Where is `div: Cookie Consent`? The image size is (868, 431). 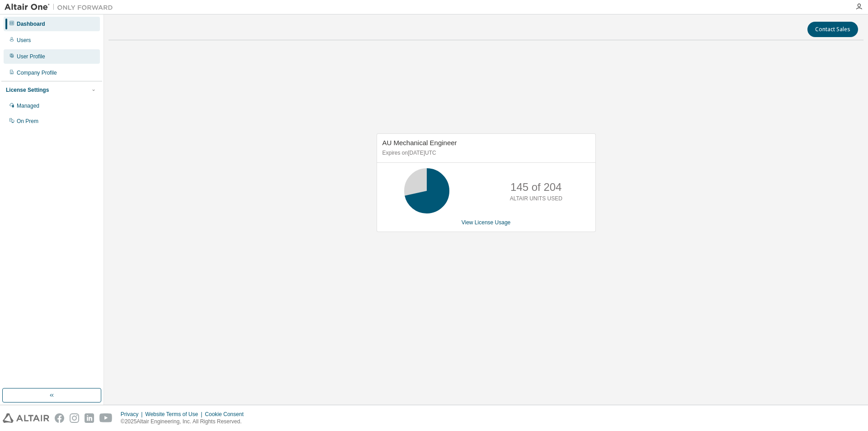 div: Cookie Consent is located at coordinates (227, 414).